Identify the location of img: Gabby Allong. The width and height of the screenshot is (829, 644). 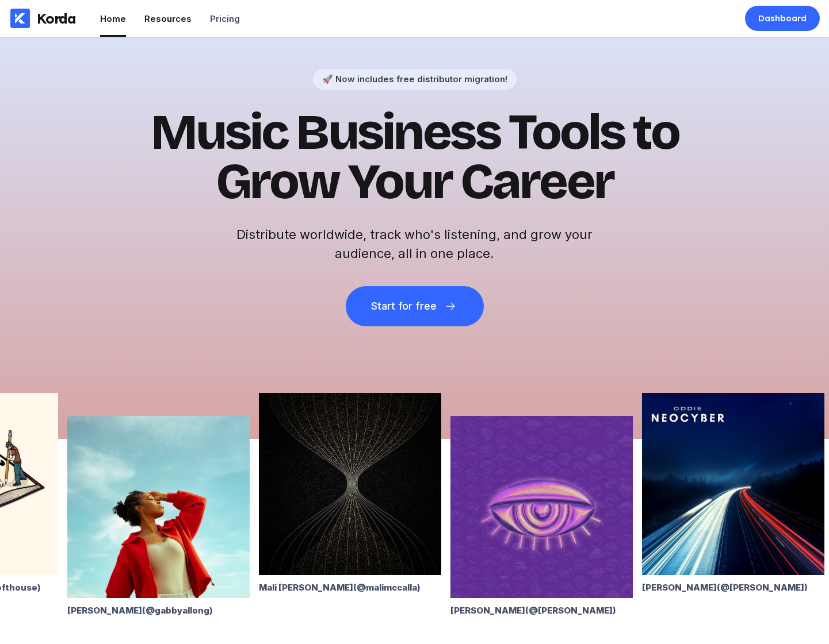
(158, 506).